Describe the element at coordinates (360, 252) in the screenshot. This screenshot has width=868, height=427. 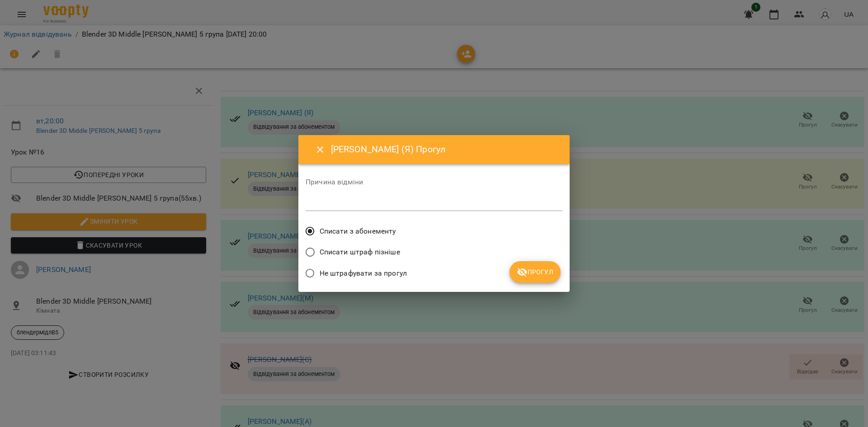
I see `span: Списати штраф пізніше` at that location.